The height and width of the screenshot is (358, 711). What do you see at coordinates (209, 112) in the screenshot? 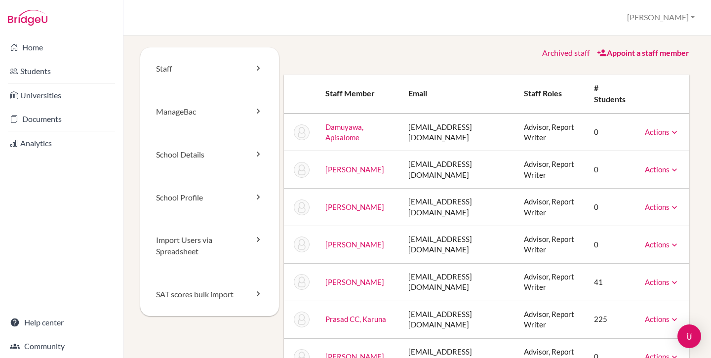
I see `a: ManageBac` at bounding box center [209, 112].